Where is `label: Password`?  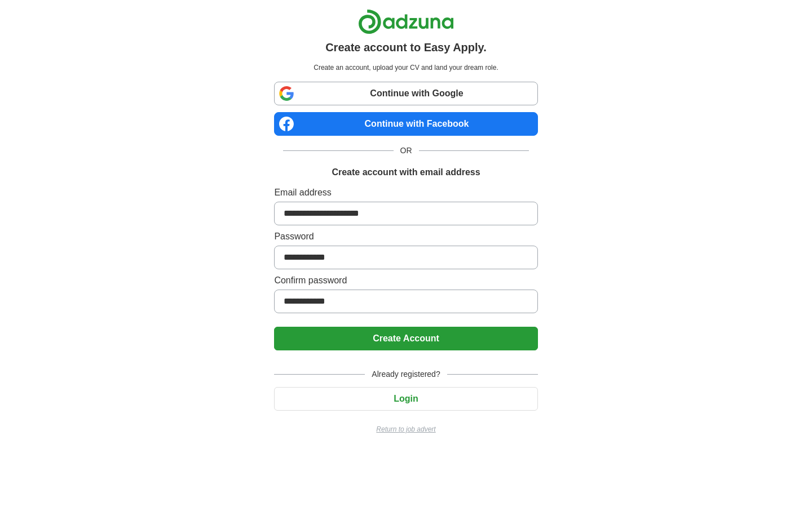
label: Password is located at coordinates (405, 237).